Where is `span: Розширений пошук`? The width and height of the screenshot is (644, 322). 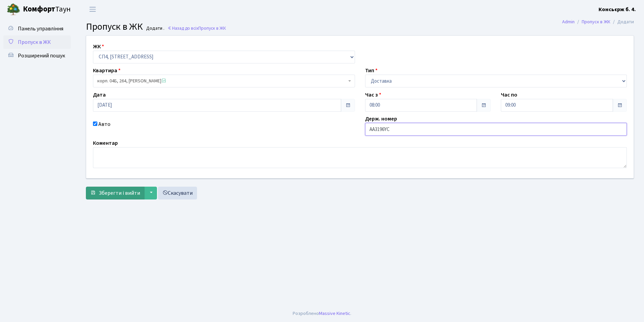
span: Розширений пошук is located at coordinates (41, 56).